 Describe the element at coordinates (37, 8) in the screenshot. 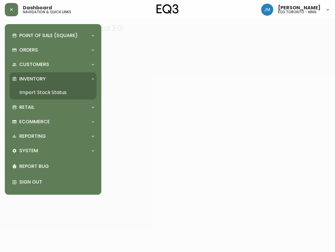

I see `span: Dashboard` at that location.